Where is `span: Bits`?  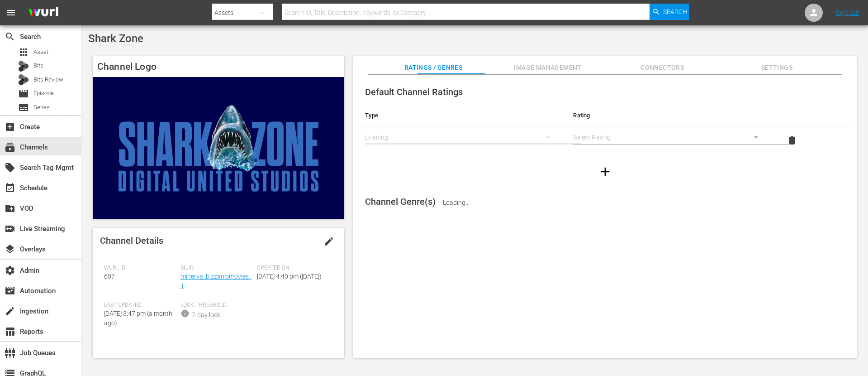
span: Bits is located at coordinates (39, 66).